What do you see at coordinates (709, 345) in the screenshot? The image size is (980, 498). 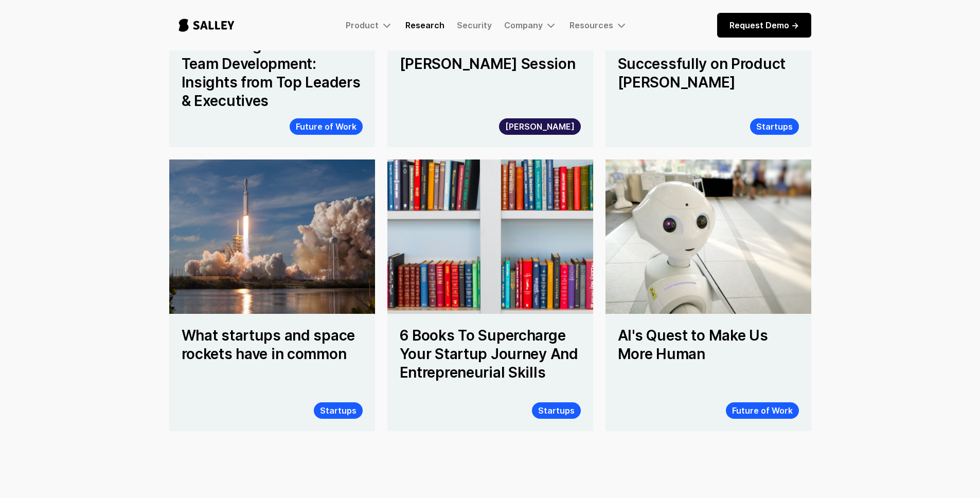 I see `h4: AI's Quest to Make Us More Human` at bounding box center [709, 345].